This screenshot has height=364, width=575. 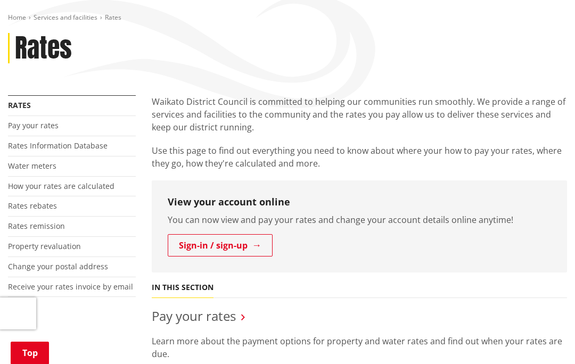 I want to click on a: Services and facilities, so click(x=65, y=17).